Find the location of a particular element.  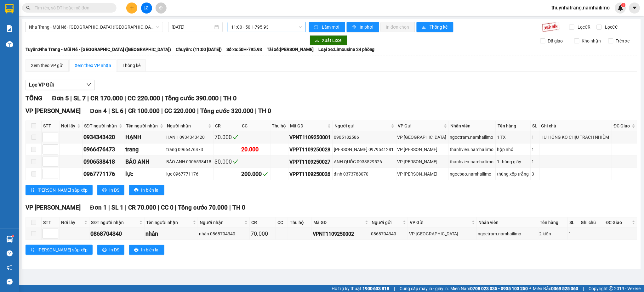

div: 1 is located at coordinates (535, 150).